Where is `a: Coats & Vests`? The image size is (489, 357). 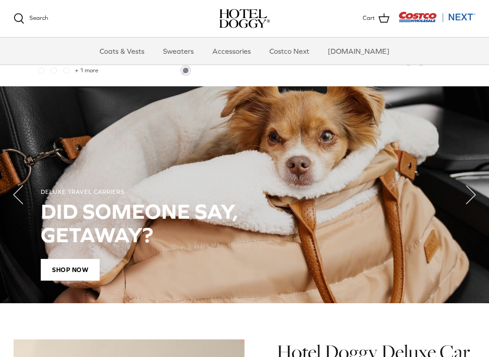 a: Coats & Vests is located at coordinates (122, 51).